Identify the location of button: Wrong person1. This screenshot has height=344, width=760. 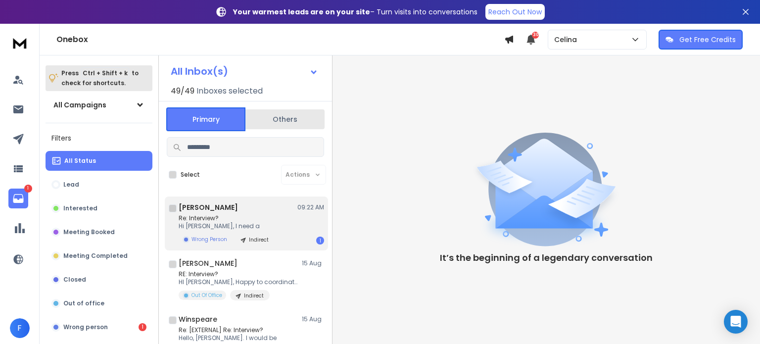
(99, 327).